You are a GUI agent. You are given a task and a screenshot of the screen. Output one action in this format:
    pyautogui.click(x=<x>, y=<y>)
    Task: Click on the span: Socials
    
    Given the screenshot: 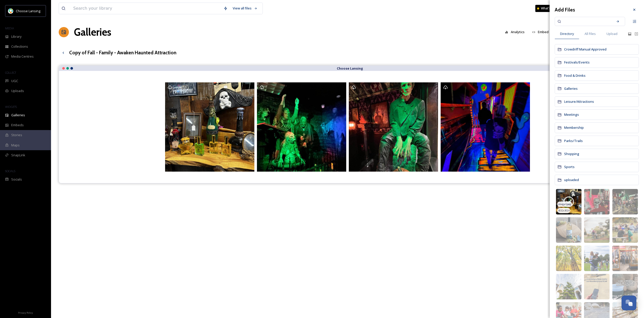 What is the action you would take?
    pyautogui.click(x=17, y=179)
    